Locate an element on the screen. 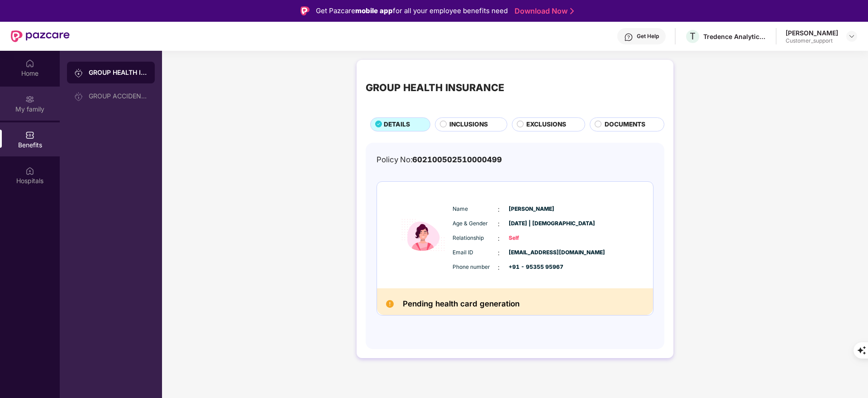 The image size is (868, 398). span: Name is located at coordinates (475, 209).